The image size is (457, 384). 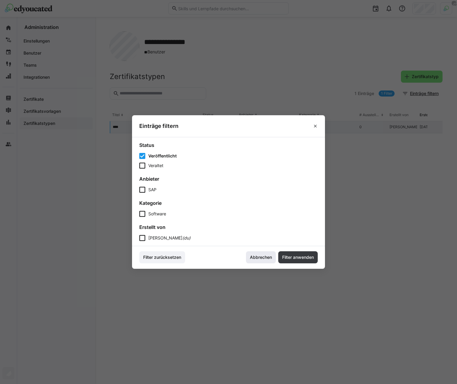 I want to click on span: SAP, so click(x=152, y=189).